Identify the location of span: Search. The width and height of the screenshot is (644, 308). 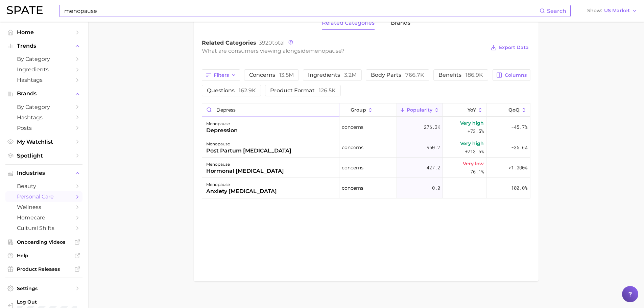
(556, 11).